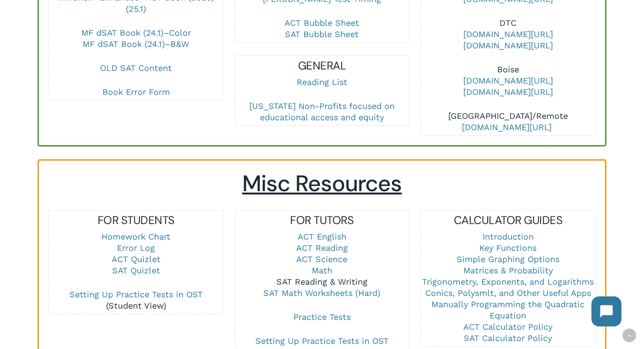 Image resolution: width=644 pixels, height=349 pixels. What do you see at coordinates (322, 282) in the screenshot?
I see `a: SAT Reading & Writing` at bounding box center [322, 282].